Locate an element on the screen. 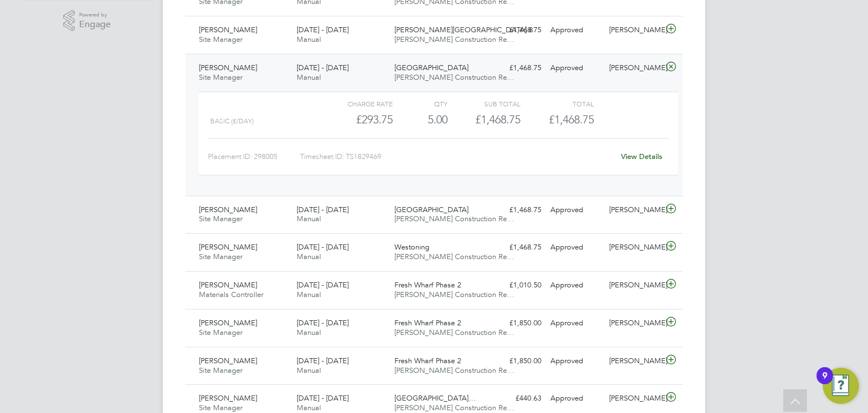 This screenshot has width=868, height=413. span: Westoning is located at coordinates (412, 247).